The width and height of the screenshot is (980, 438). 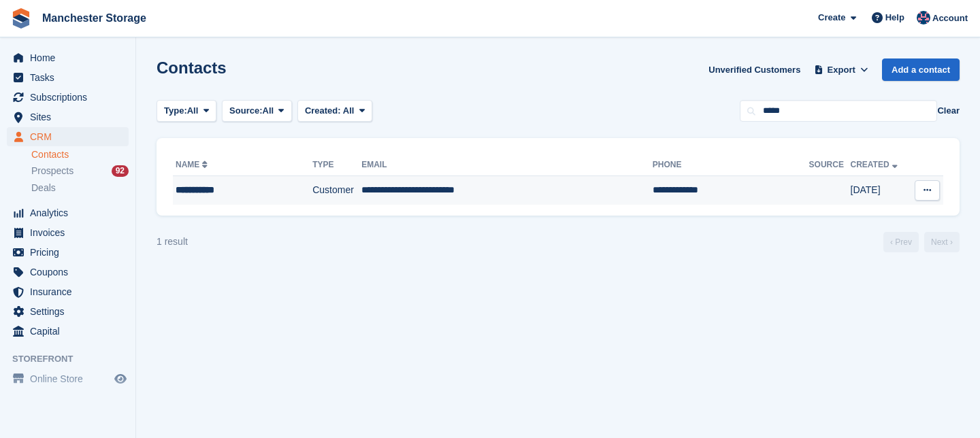 What do you see at coordinates (832, 18) in the screenshot?
I see `span: Create` at bounding box center [832, 18].